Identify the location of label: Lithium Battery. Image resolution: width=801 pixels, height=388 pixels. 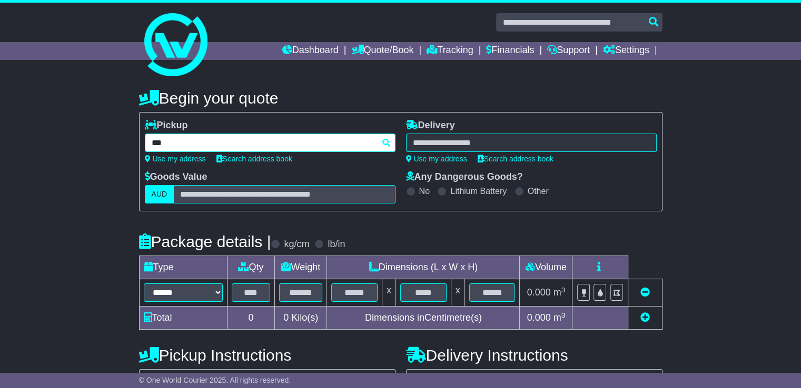
(478, 191).